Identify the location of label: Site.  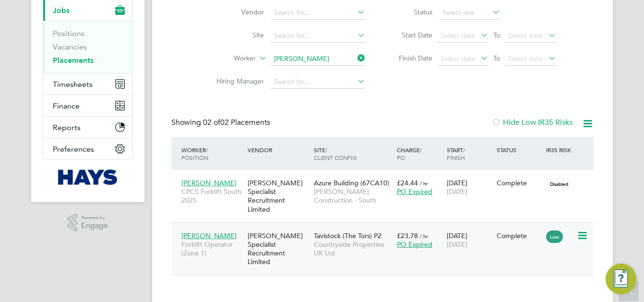
(236, 35).